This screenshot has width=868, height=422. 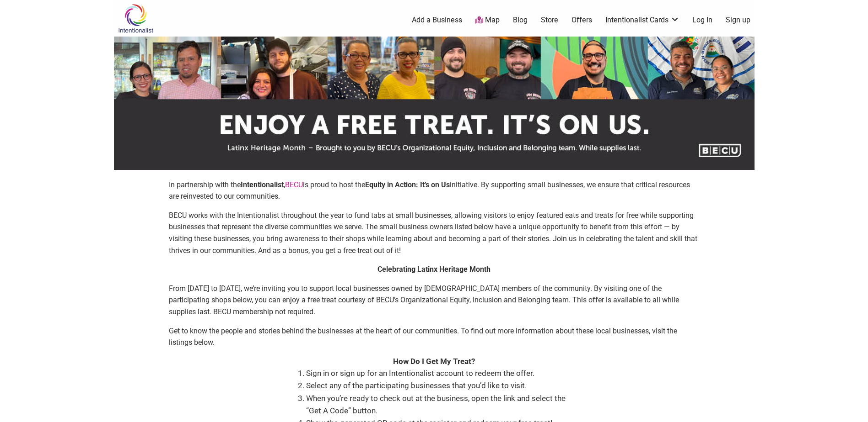 I want to click on a: Log In, so click(x=702, y=20).